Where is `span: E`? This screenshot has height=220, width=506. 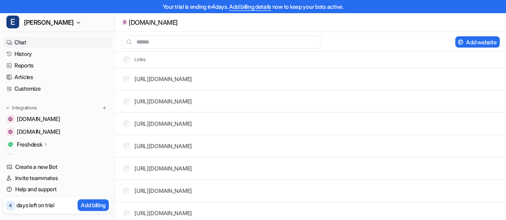
span: E is located at coordinates (13, 22).